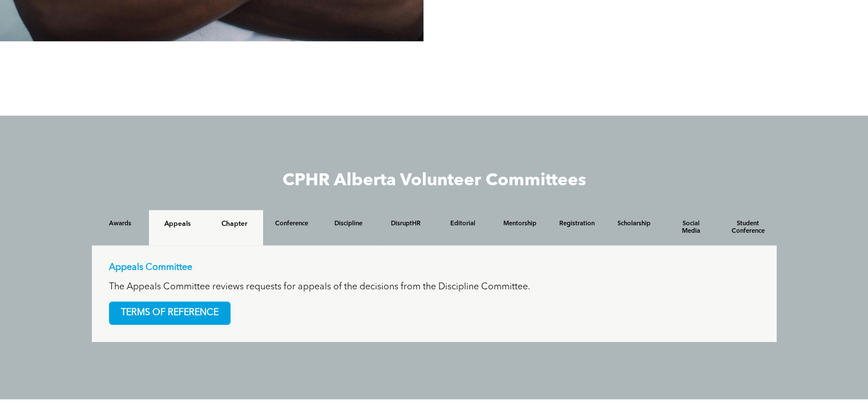 The height and width of the screenshot is (402, 868). I want to click on h4: Student Conference, so click(748, 228).